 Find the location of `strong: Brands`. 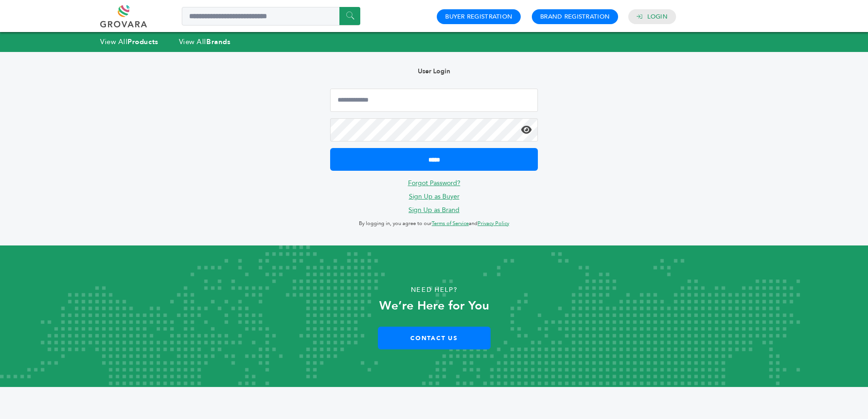

strong: Brands is located at coordinates (218, 42).